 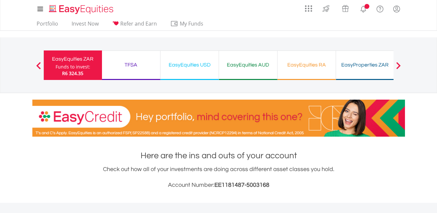 What do you see at coordinates (399, 68) in the screenshot?
I see `button: Next` at bounding box center [399, 68].